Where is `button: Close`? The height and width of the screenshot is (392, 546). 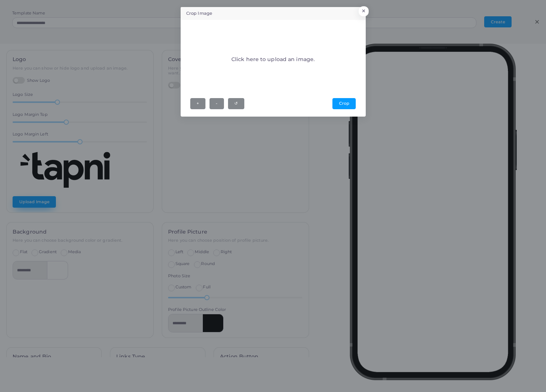
button: Close is located at coordinates (364, 11).